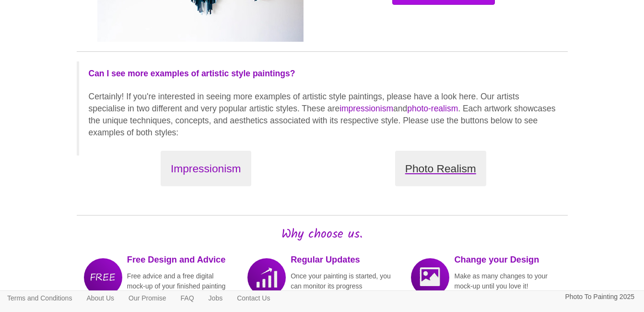 This screenshot has width=644, height=312. I want to click on p: Photo To Painting 2025, so click(599, 297).